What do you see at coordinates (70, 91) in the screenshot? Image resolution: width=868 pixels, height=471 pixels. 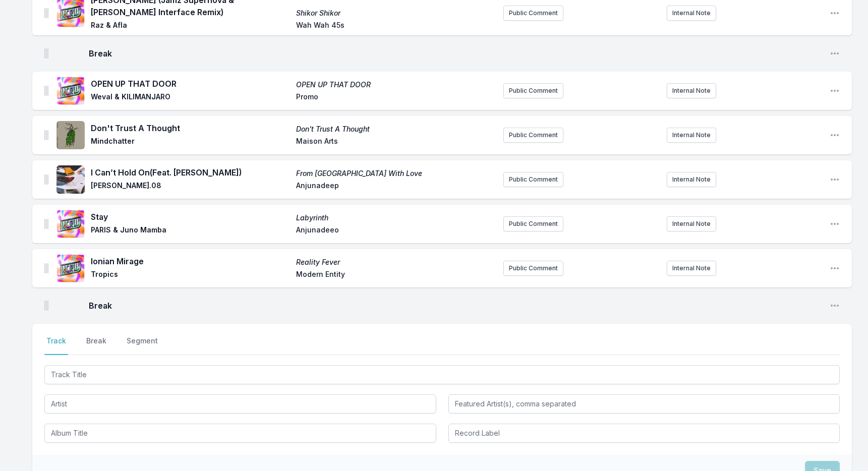 I see `img: OPEN UP THAT DOOR` at bounding box center [70, 91].